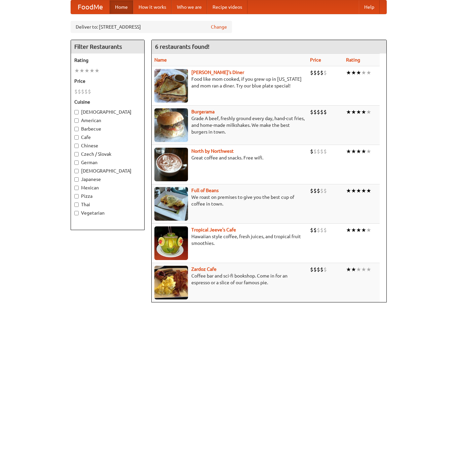 This screenshot has height=476, width=457. What do you see at coordinates (353, 60) in the screenshot?
I see `a: Rating` at bounding box center [353, 60].